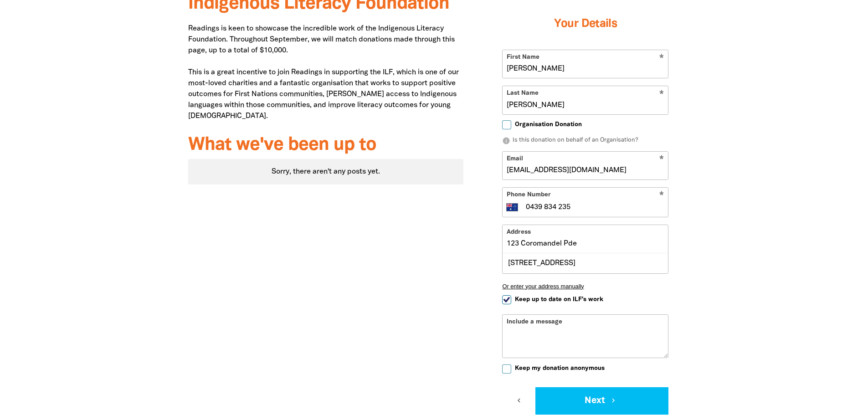 The height and width of the screenshot is (415, 868). I want to click on i: info, so click(506, 140).